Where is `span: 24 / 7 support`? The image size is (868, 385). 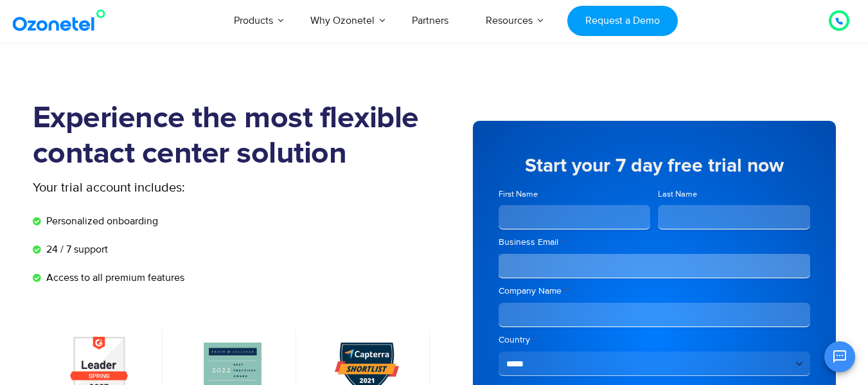 span: 24 / 7 support is located at coordinates (76, 249).